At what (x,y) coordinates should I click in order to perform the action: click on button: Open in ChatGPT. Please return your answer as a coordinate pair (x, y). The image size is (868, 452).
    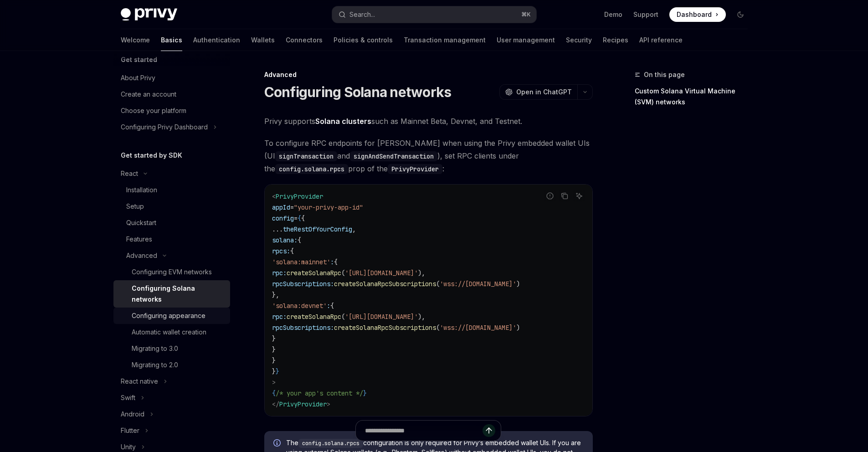
    Looking at the image, I should click on (538, 92).